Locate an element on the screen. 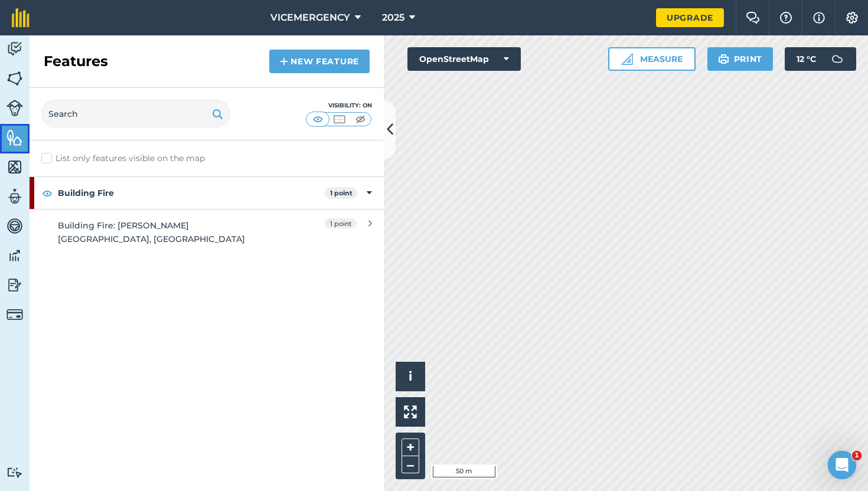 The width and height of the screenshot is (868, 491). img: A cog icon is located at coordinates (852, 18).